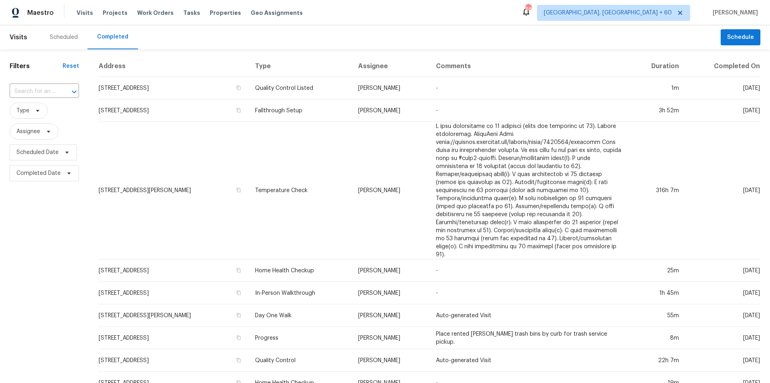 This screenshot has height=383, width=770. Describe the element at coordinates (37, 152) in the screenshot. I see `span: Scheduled Date` at that location.